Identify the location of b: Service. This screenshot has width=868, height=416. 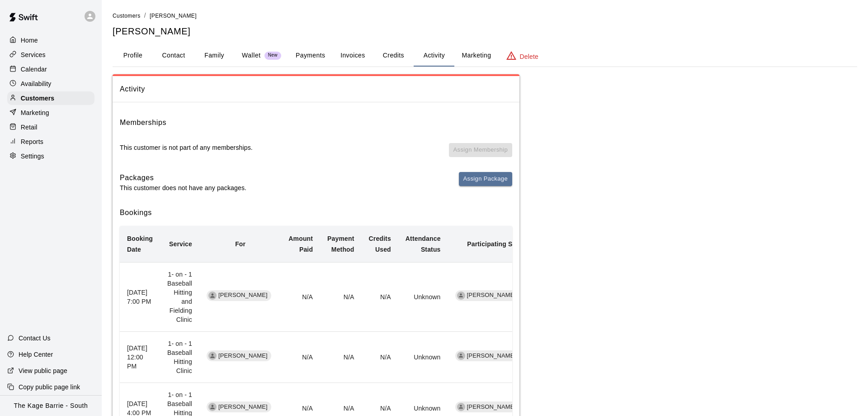
(180, 244).